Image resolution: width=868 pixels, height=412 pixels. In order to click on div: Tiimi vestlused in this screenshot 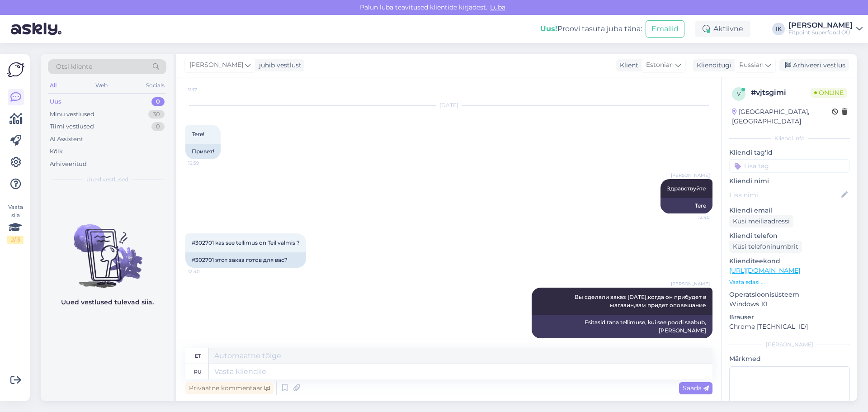, I will do `click(72, 127)`.